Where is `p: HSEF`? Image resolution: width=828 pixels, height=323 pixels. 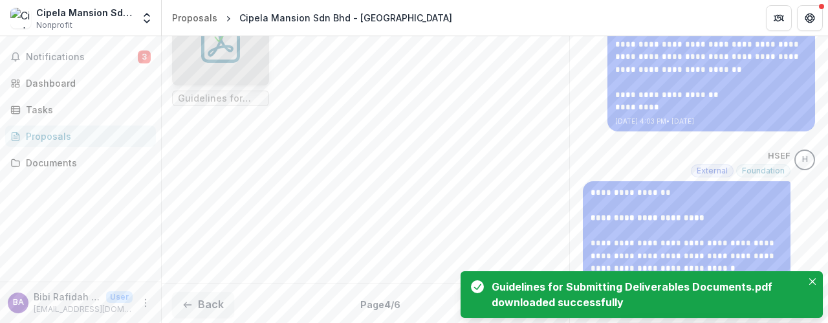 p: HSEF is located at coordinates (779, 156).